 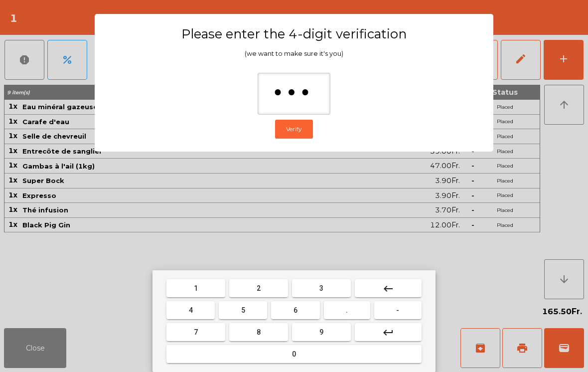 I want to click on h3: Please enter the 4-digit verification, so click(x=294, y=34).